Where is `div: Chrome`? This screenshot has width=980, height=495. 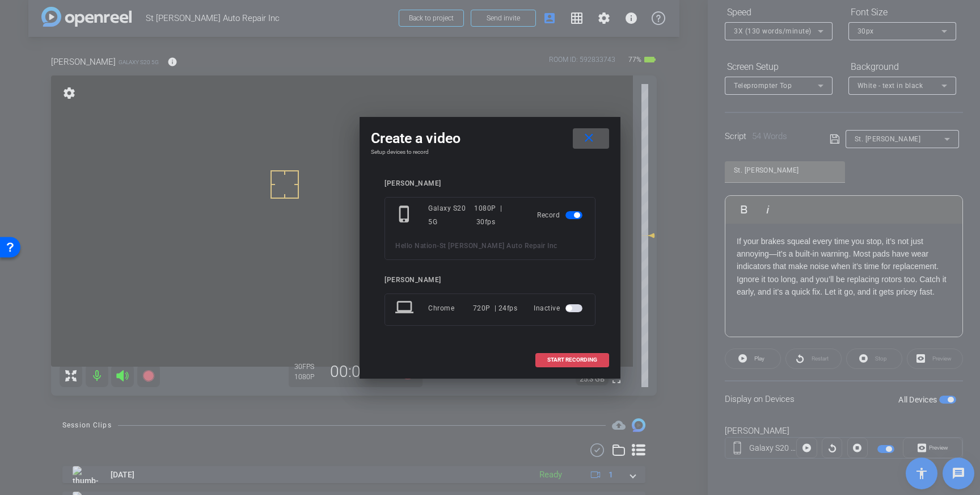
div: Chrome is located at coordinates (450, 308).